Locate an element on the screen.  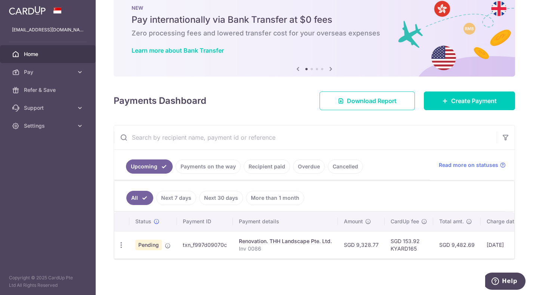
a: Payments on the way is located at coordinates (208, 167).